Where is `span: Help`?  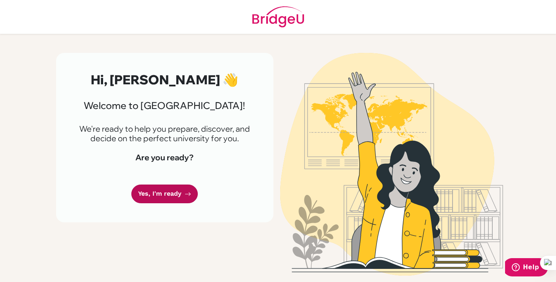
span: Help is located at coordinates (26, 9).